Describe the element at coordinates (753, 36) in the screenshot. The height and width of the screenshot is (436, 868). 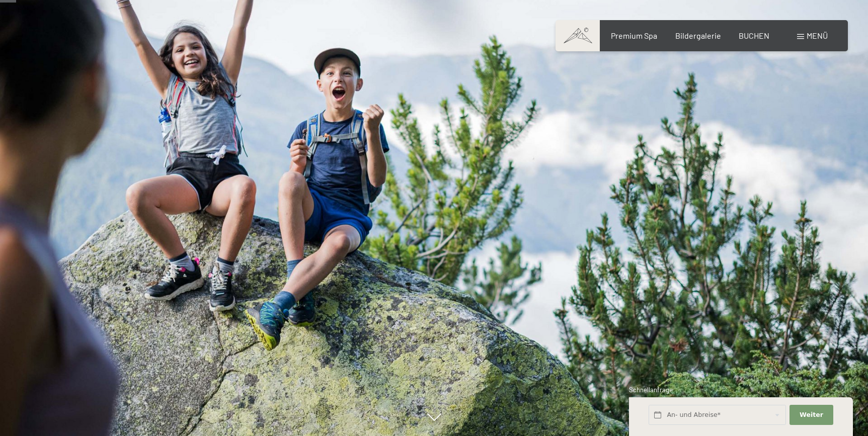
I see `span: BUCHEN` at that location.